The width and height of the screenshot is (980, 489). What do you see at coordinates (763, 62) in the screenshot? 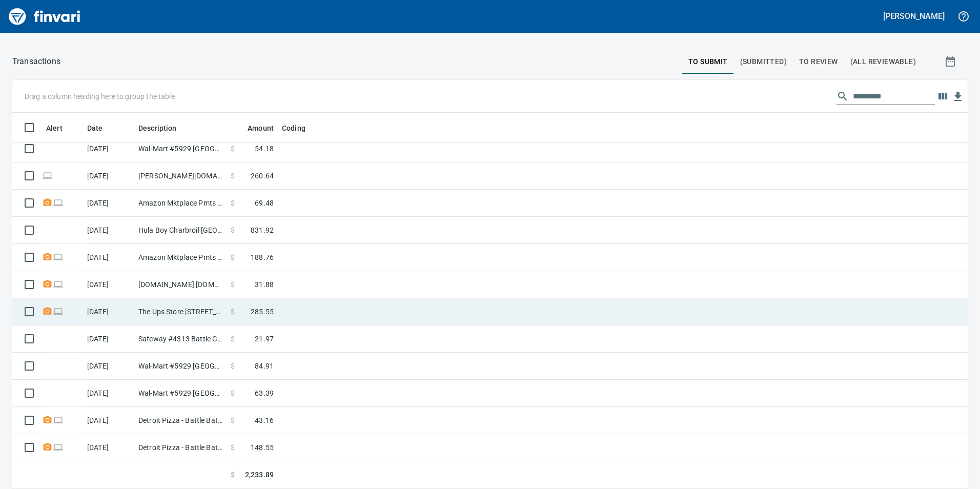
I see `span: (Submitted)` at bounding box center [763, 62].